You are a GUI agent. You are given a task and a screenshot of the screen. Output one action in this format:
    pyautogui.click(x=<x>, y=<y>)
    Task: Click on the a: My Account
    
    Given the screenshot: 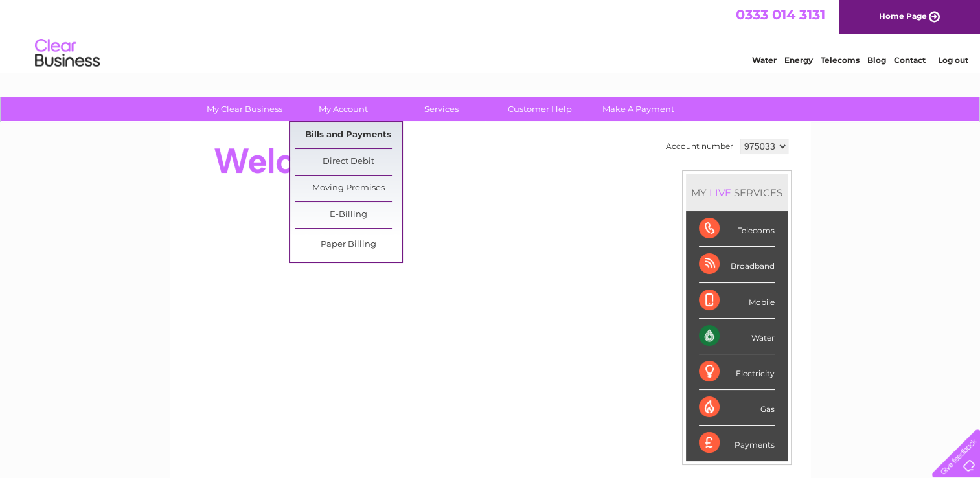 What is the action you would take?
    pyautogui.click(x=342, y=109)
    